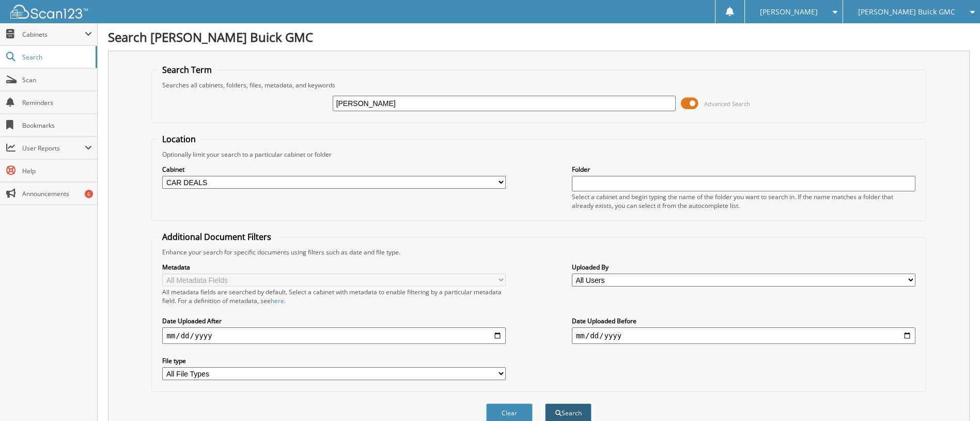 The height and width of the screenshot is (421, 980). Describe the element at coordinates (57, 125) in the screenshot. I see `span: Bookmarks` at that location.